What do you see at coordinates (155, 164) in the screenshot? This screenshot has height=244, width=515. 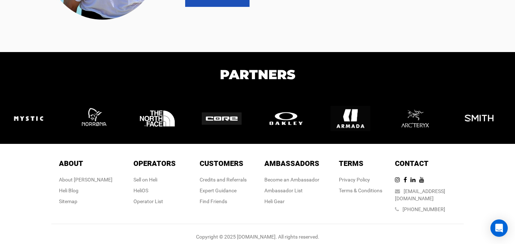 I see `span: Operators` at bounding box center [155, 164].